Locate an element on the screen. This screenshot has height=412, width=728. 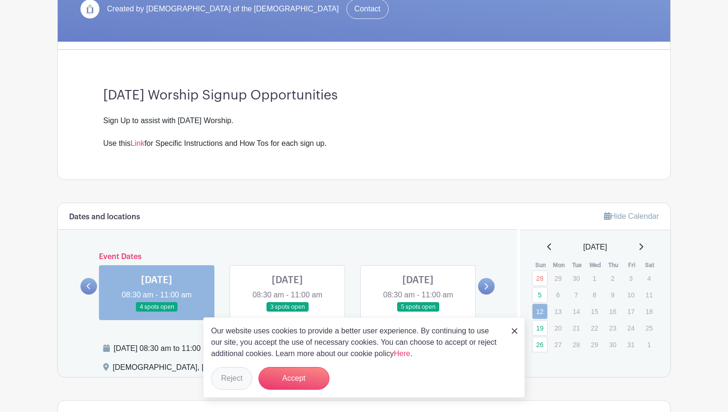
button: Accept is located at coordinates (294, 378).